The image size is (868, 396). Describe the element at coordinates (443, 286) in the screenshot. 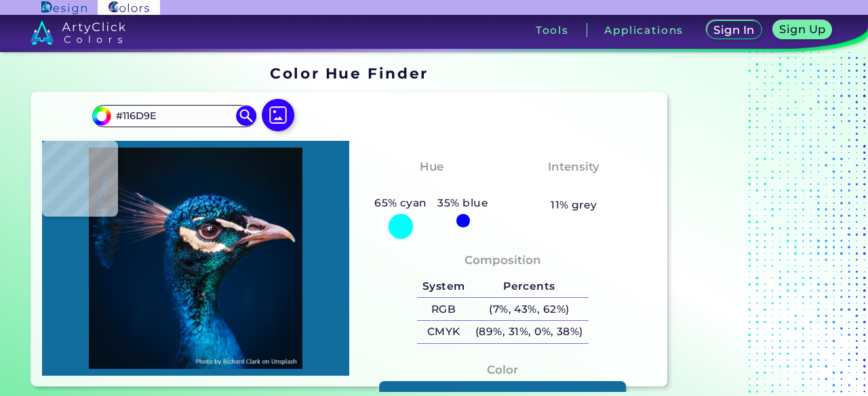

I see `h5: System` at that location.